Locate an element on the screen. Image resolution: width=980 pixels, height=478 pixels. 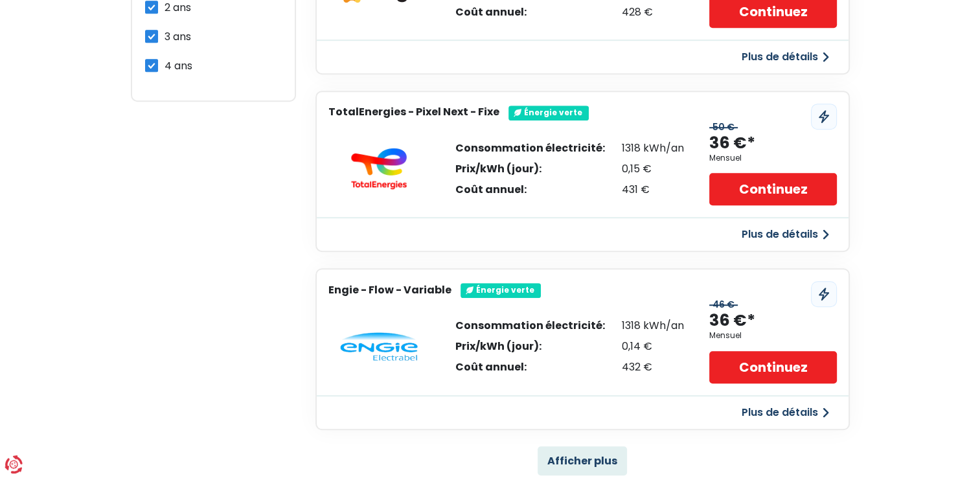
span: 4 ans is located at coordinates (178, 66).